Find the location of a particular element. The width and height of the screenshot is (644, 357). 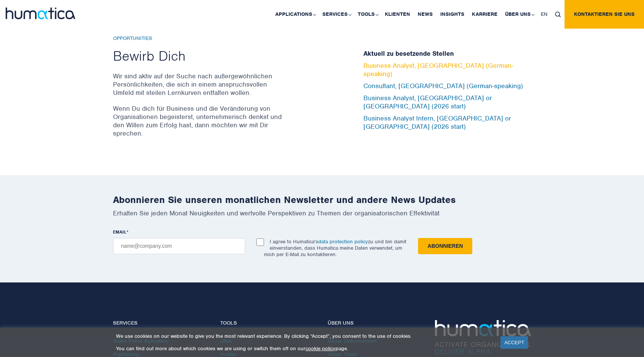

a: ACCEPT is located at coordinates (514, 342).